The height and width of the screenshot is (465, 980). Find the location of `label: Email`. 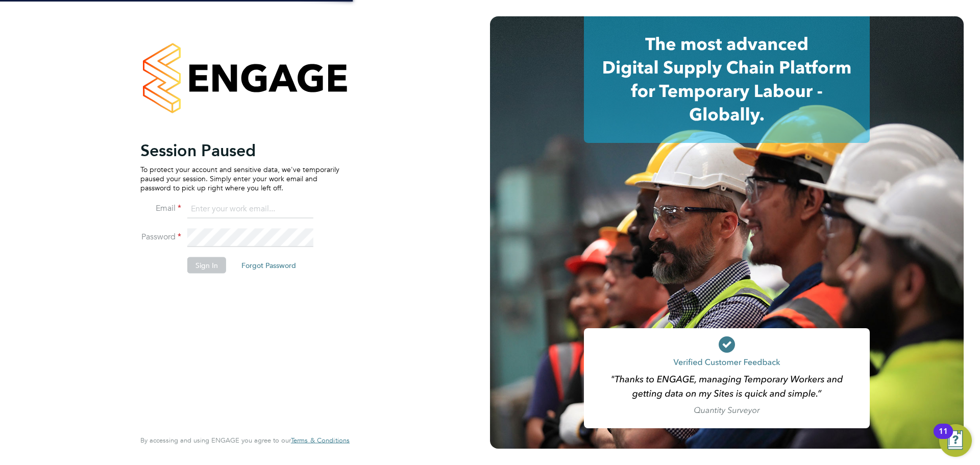

label: Email is located at coordinates (160, 207).